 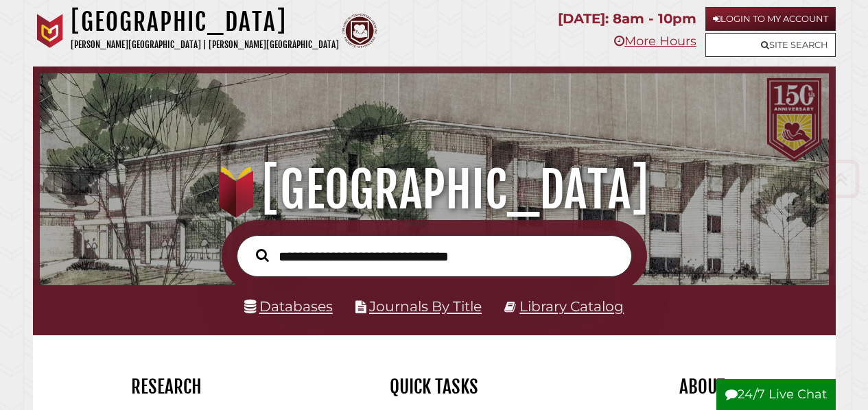 What do you see at coordinates (425, 306) in the screenshot?
I see `a: Journals By Title` at bounding box center [425, 306].